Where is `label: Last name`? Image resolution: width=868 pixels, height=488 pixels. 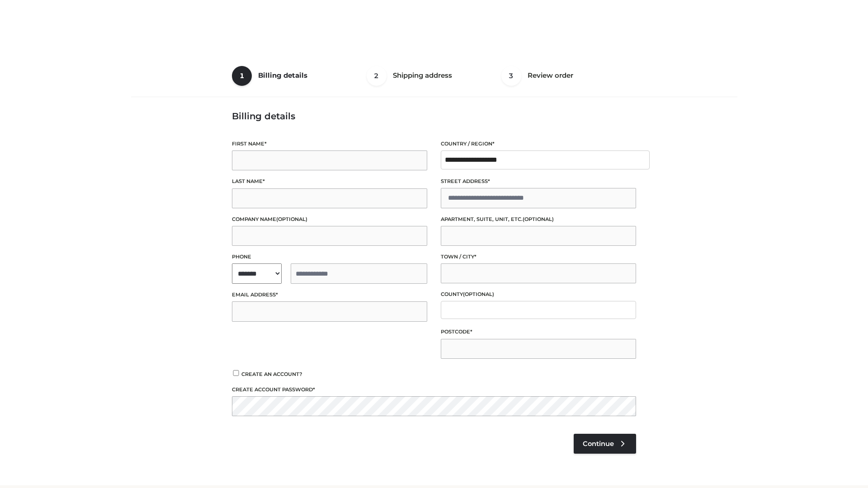
label: Last name is located at coordinates (330, 181).